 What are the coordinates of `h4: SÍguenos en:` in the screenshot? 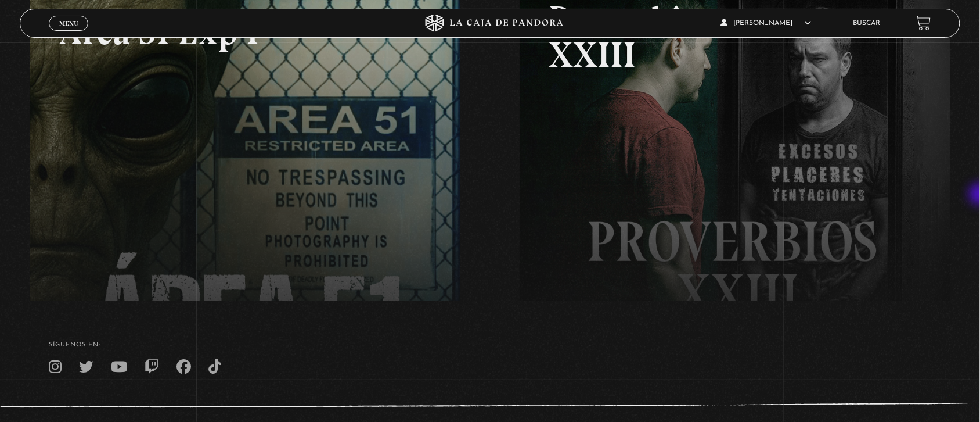 It's located at (490, 344).